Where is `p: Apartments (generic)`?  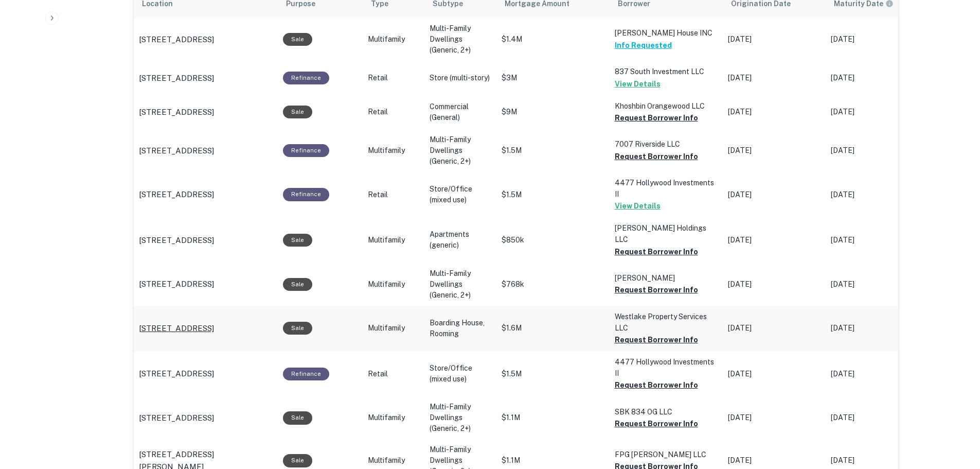
p: Apartments (generic) is located at coordinates (460, 240).